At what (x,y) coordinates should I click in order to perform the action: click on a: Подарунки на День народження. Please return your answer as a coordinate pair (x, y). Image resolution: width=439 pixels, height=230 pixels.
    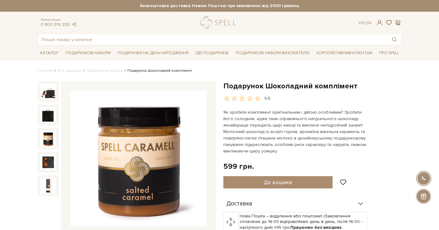
    Looking at the image, I should click on (153, 53).